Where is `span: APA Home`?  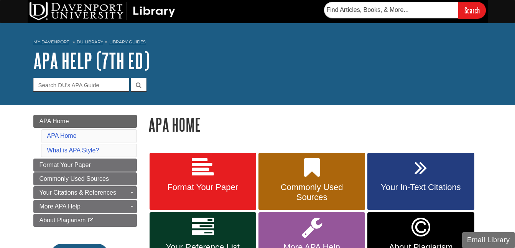 span: APA Home is located at coordinates (54, 121).